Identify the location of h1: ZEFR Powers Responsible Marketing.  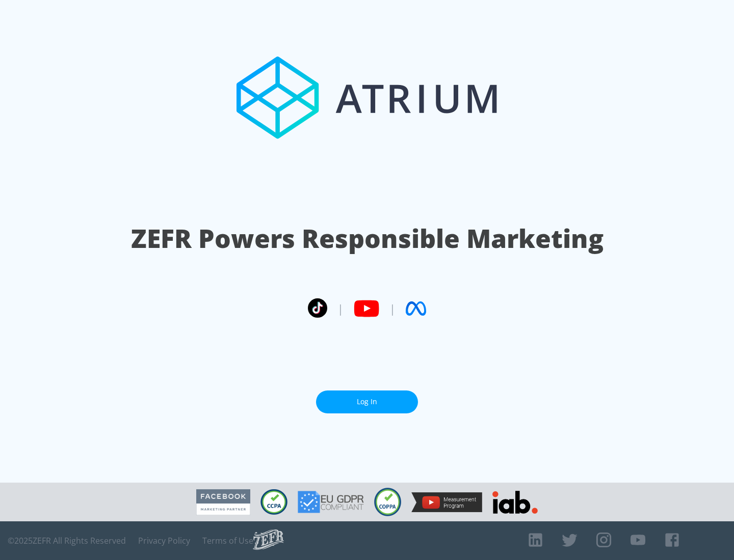
(367, 239).